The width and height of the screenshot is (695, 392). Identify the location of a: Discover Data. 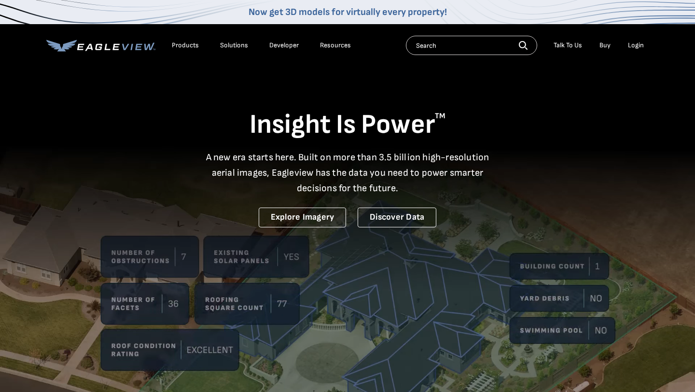
(397, 217).